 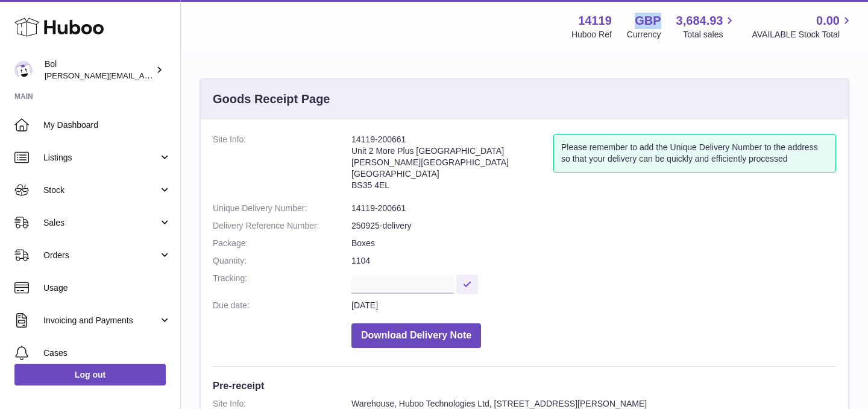 I want to click on dd: Boxes, so click(x=594, y=243).